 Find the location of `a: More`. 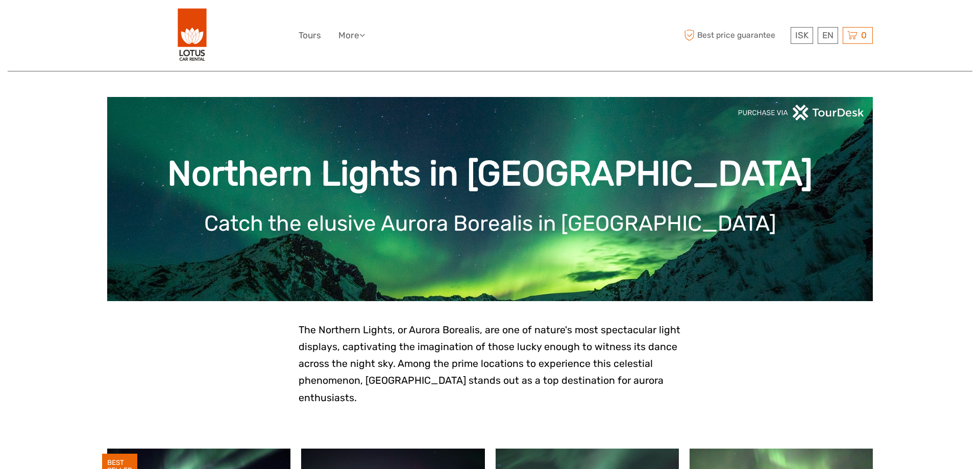

a: More is located at coordinates (352, 35).